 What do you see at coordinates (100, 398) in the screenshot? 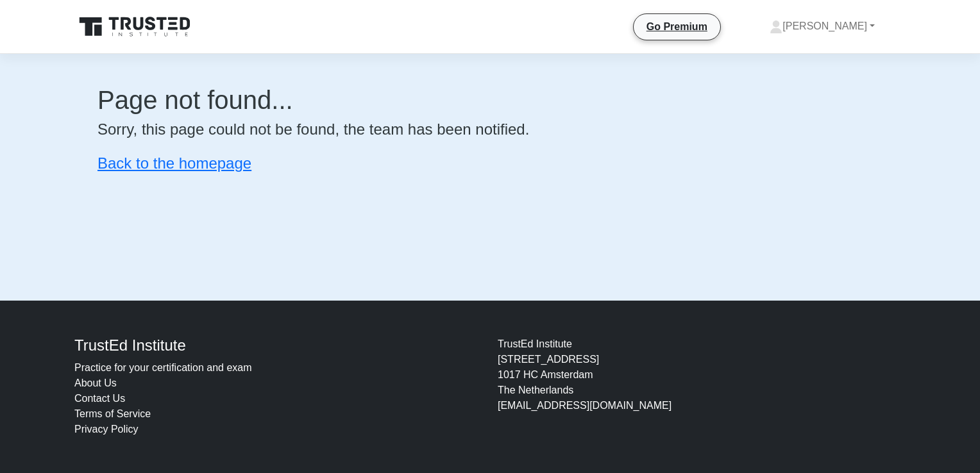
I see `a: Contact Us` at bounding box center [100, 398].